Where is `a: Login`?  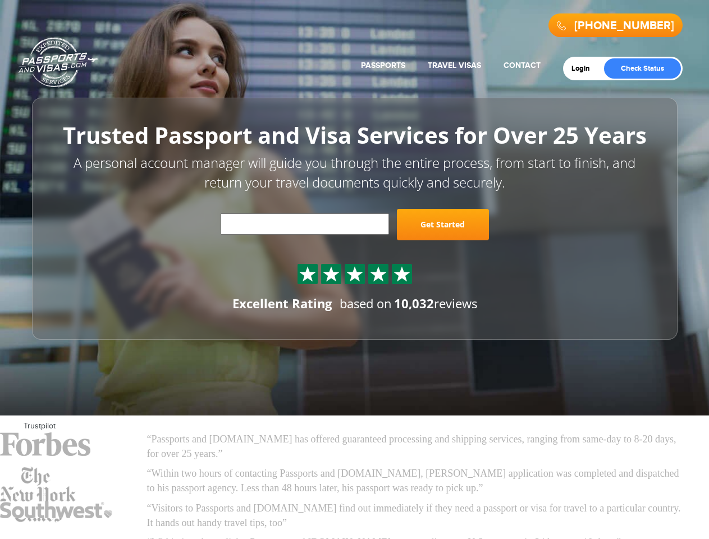 a: Login is located at coordinates (584, 68).